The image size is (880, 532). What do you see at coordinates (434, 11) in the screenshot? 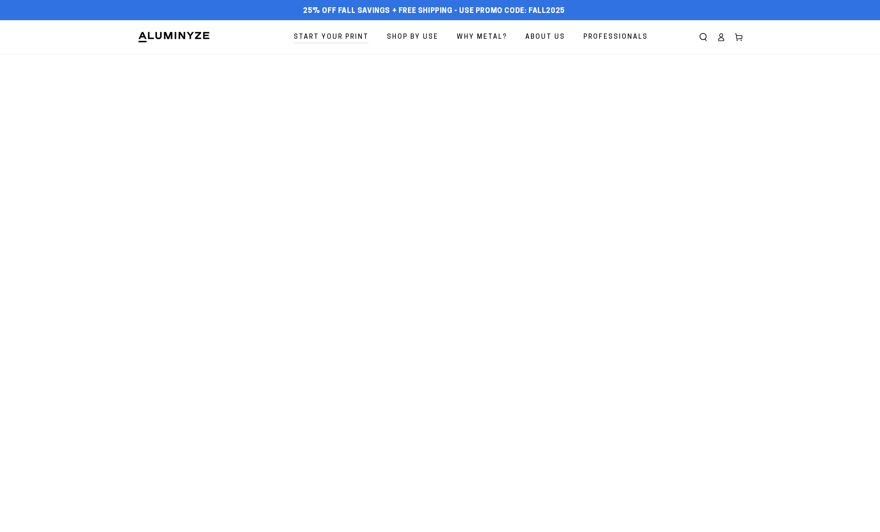
I see `span: 25% off FALL Savings + Free Shipping - Use Promo Code: FALL2025` at bounding box center [434, 11].